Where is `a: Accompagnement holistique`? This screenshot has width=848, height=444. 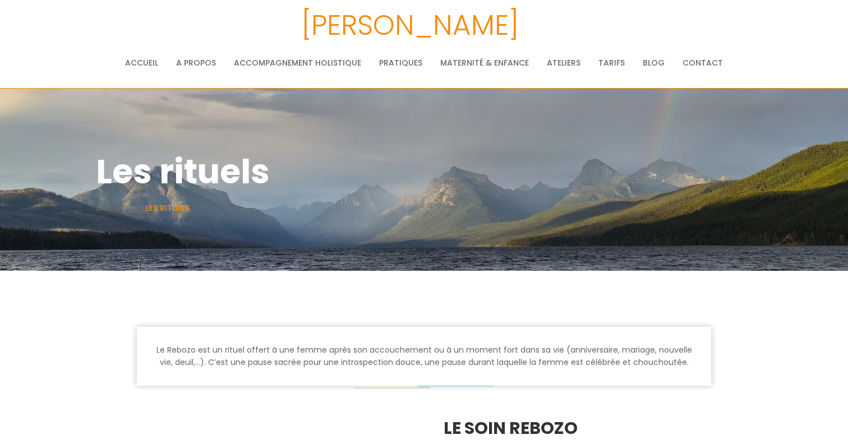 a: Accompagnement holistique is located at coordinates (297, 63).